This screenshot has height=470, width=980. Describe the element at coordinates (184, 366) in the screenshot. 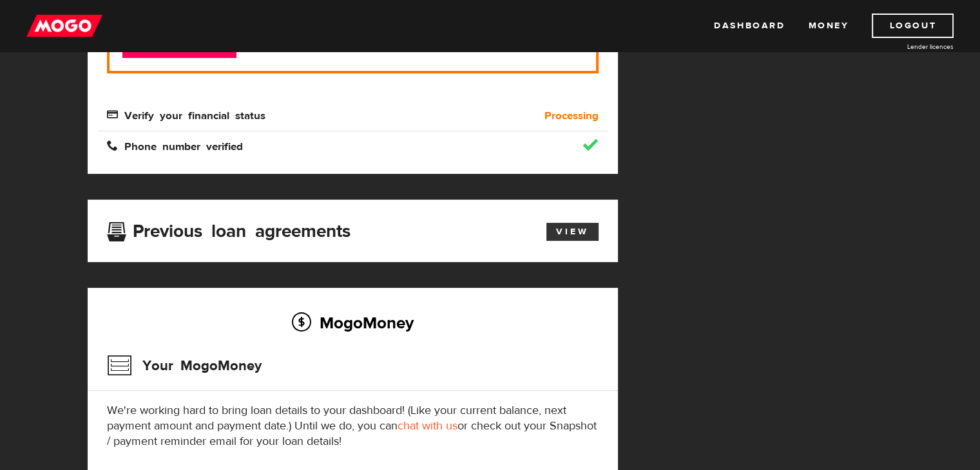

I see `h3: Your MogoMoney` at that location.